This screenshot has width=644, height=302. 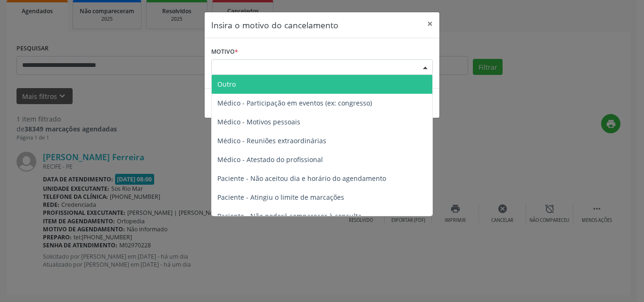 I want to click on label: Motivo, so click(x=224, y=52).